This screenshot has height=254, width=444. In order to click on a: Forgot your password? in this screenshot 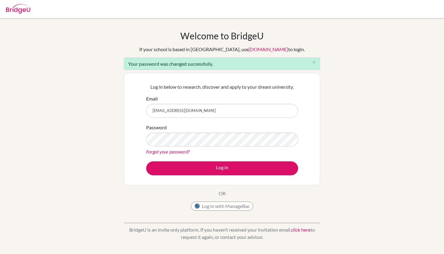, I will do `click(168, 151)`.